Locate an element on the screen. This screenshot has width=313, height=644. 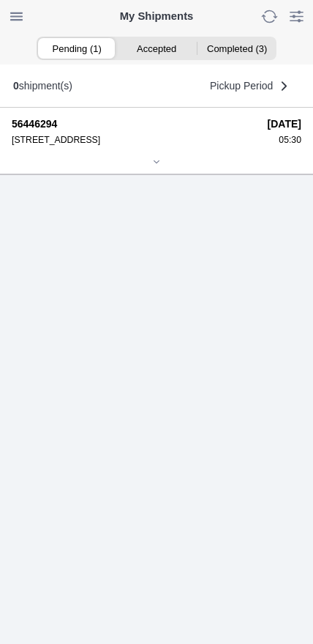
ion-segment-button: Completed (3) is located at coordinates (236, 49).